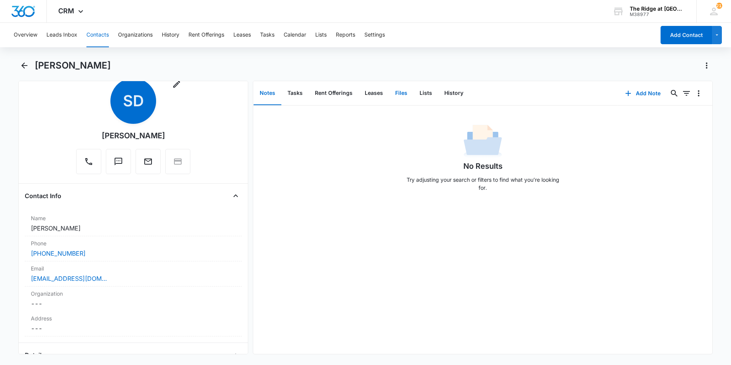  Describe the element at coordinates (135, 35) in the screenshot. I see `button: Organizations` at that location.